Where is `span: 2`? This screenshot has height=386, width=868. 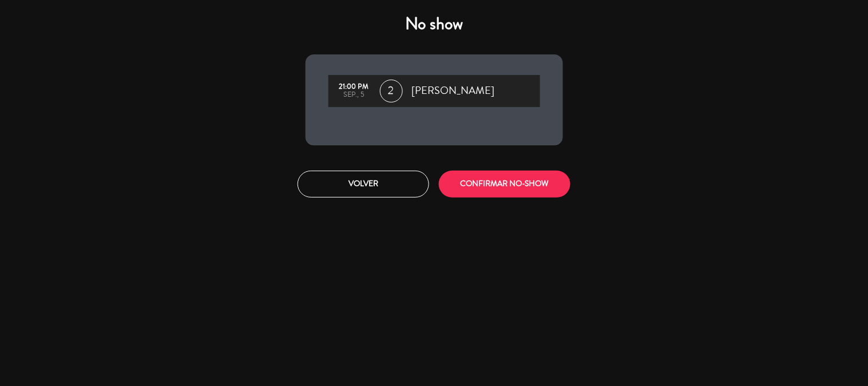
span: 2 is located at coordinates (392, 91).